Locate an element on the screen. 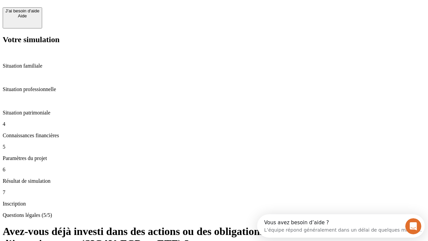 This screenshot has height=241, width=428. div: L’équipe répond généralement dans un délai de quelques minutes. is located at coordinates (86, 14).